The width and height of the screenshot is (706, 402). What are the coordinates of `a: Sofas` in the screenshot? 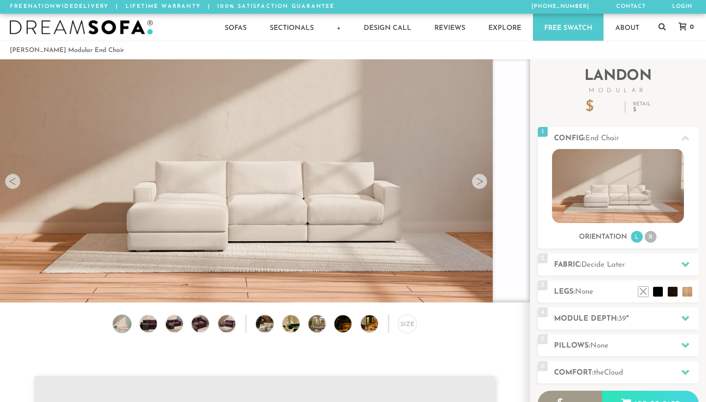 It's located at (235, 27).